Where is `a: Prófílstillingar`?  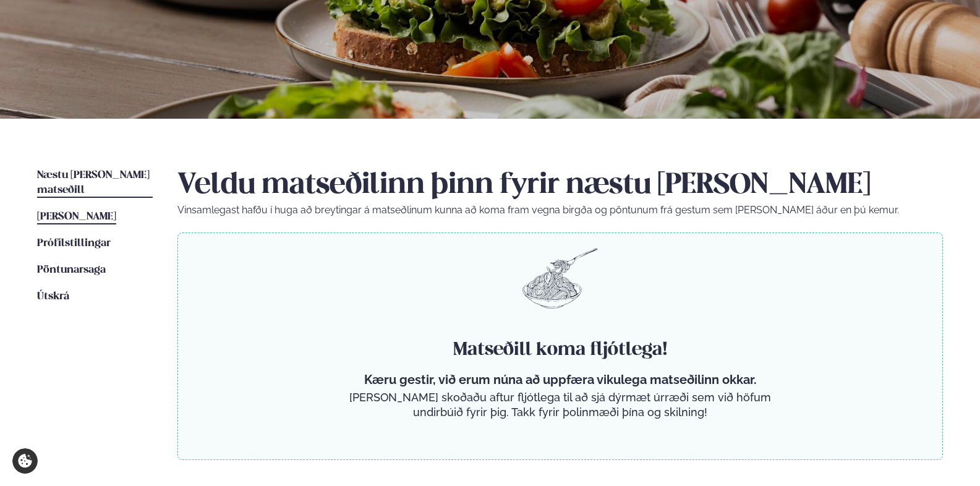 a: Prófílstillingar is located at coordinates (73, 243).